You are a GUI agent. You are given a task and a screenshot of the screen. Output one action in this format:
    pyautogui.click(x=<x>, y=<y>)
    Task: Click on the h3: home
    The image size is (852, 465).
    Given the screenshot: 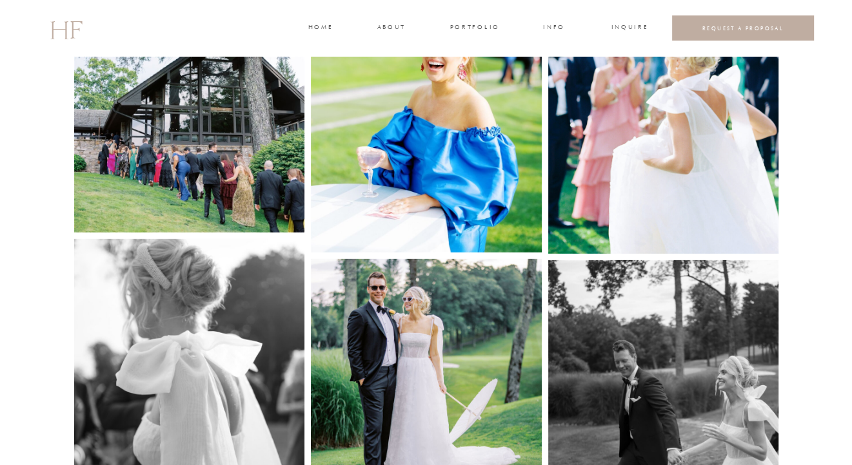 What is the action you would take?
    pyautogui.click(x=320, y=28)
    